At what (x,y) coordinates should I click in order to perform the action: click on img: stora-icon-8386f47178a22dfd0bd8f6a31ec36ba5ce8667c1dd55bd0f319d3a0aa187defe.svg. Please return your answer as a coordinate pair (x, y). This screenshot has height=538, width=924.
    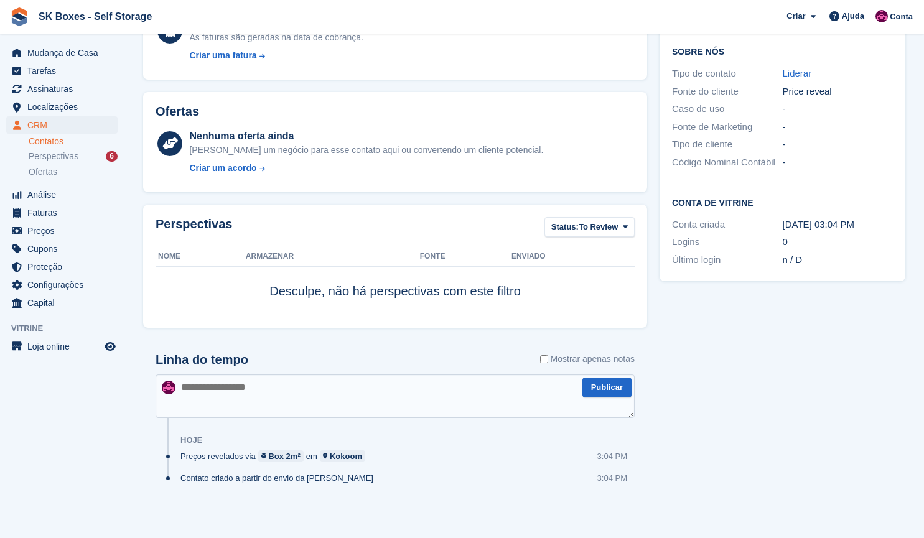
    Looking at the image, I should click on (19, 17).